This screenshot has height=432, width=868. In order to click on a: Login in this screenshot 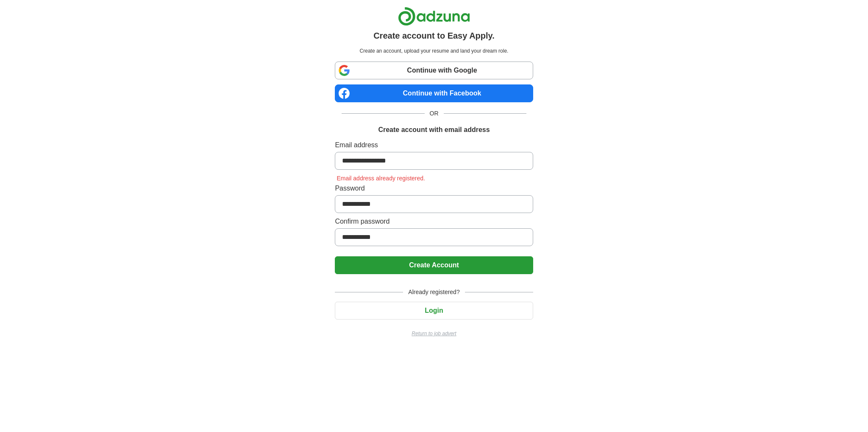, I will do `click(433, 310)`.